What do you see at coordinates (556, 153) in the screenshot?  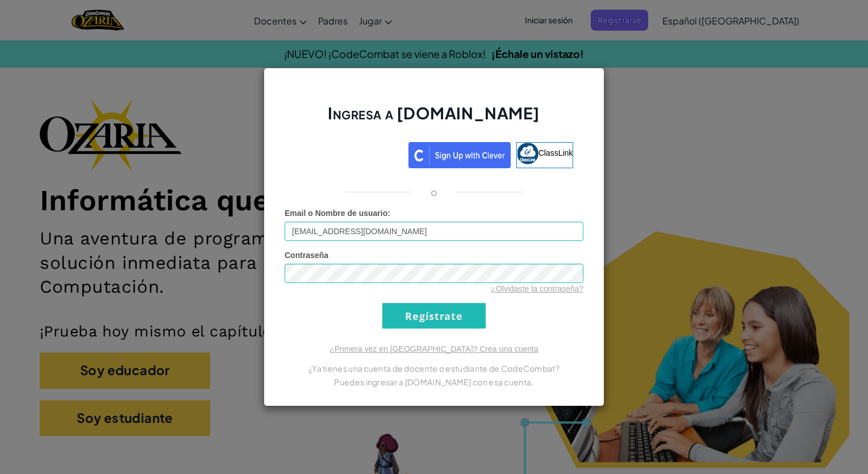 I see `span: ClassLink` at bounding box center [556, 153].